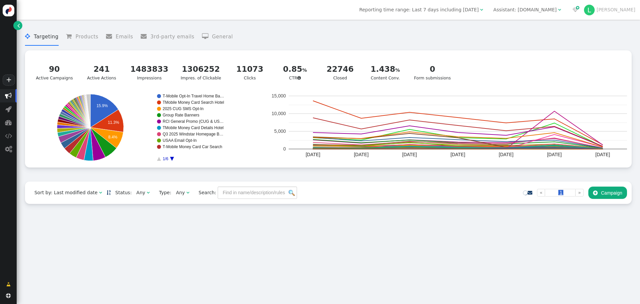  What do you see at coordinates (295, 72) in the screenshot?
I see `a: 0.85CTR` at bounding box center [295, 72].